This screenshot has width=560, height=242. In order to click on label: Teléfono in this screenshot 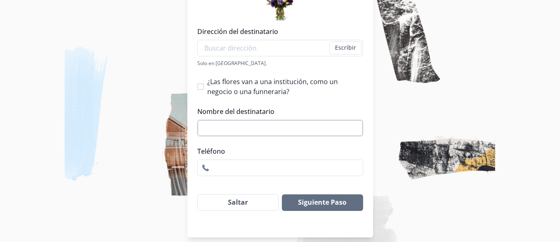, I will do `click(278, 151)`.